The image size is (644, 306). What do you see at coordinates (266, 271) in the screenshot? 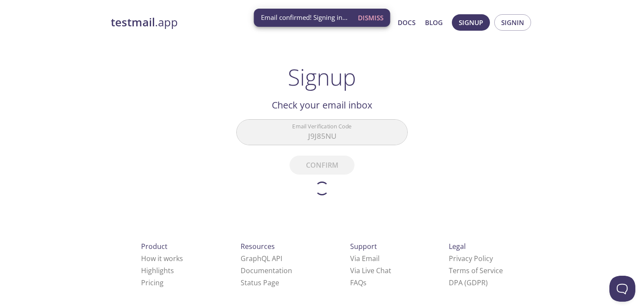
I see `a: Documentation` at bounding box center [266, 271].